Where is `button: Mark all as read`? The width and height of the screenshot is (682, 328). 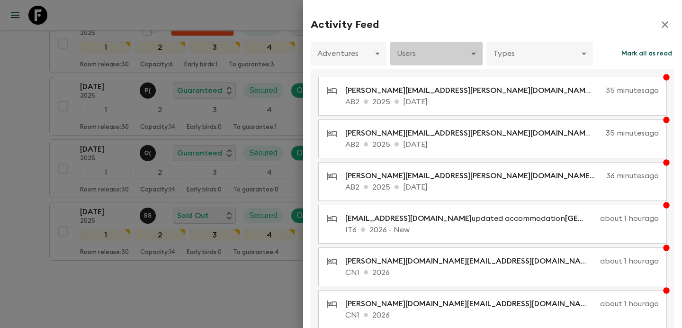
button: Mark all as read is located at coordinates (647, 54).